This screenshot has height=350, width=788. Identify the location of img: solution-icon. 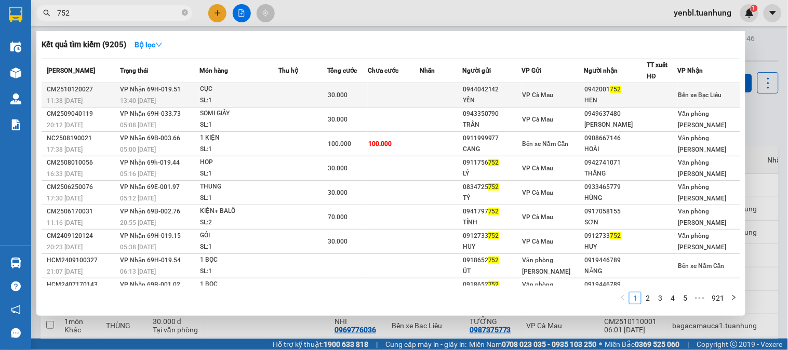
(16, 125).